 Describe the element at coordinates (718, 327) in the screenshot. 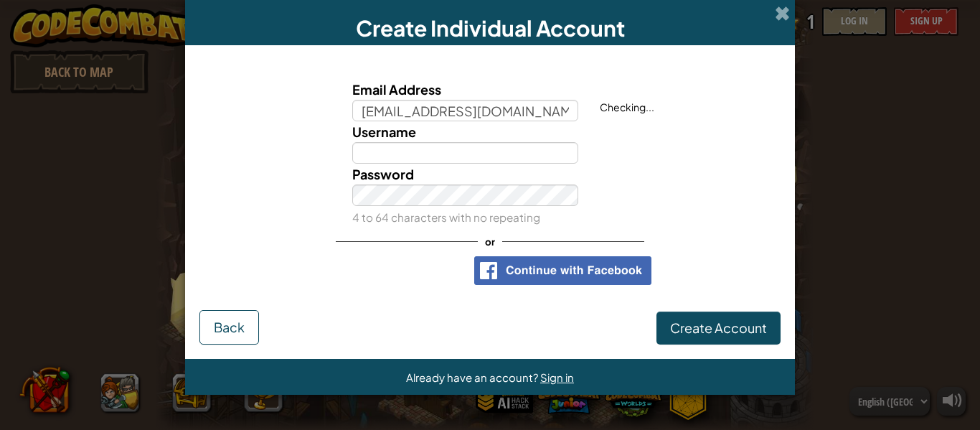

I see `span: Create Account` at that location.